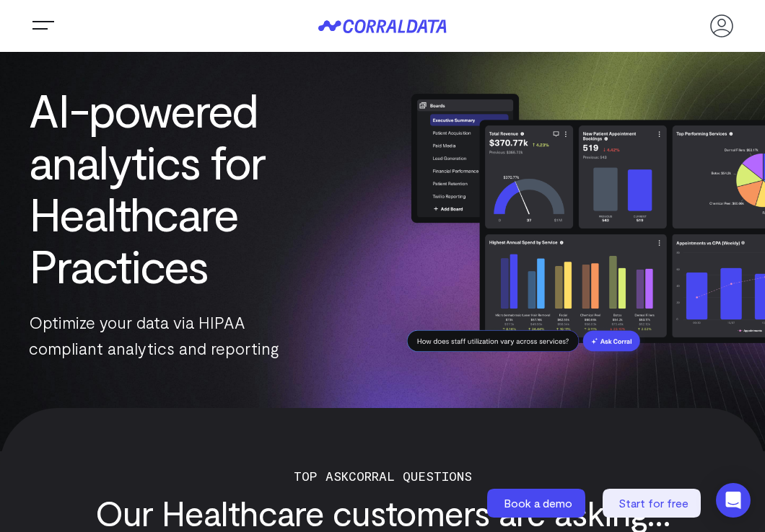  I want to click on span: Book a demo, so click(537, 503).